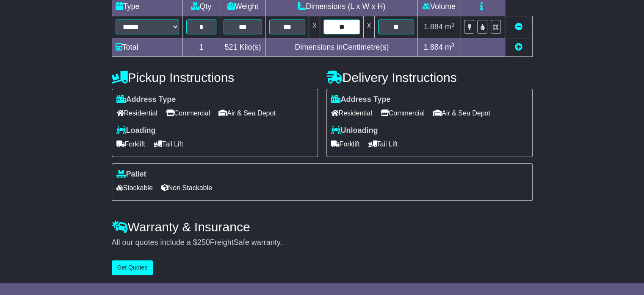 This screenshot has height=295, width=644. I want to click on td: Total, so click(147, 47).